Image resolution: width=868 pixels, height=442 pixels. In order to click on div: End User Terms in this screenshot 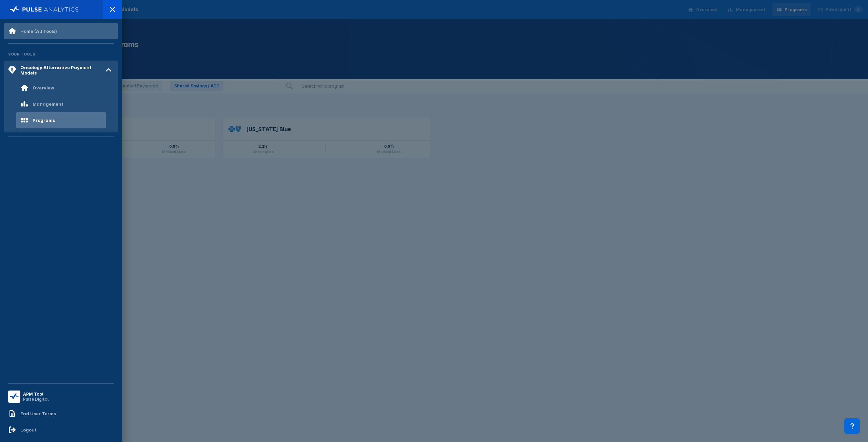, I will do `click(38, 413)`.